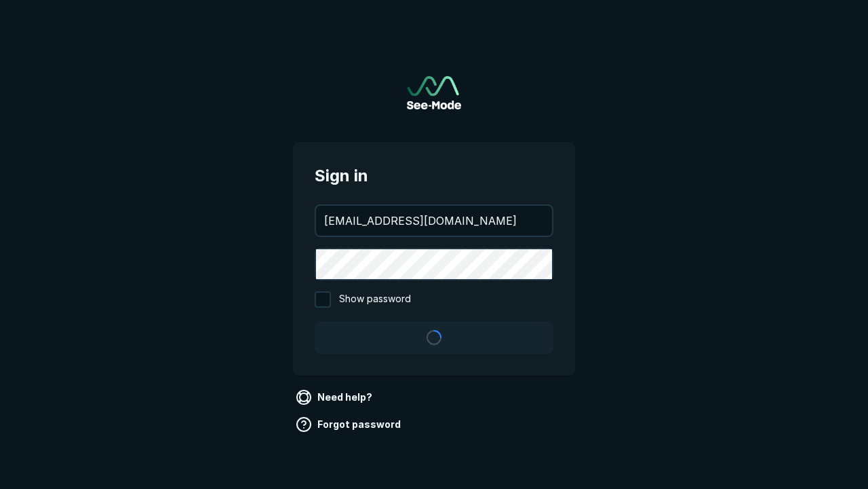 The width and height of the screenshot is (868, 489). I want to click on input: your@email.com, so click(434, 221).